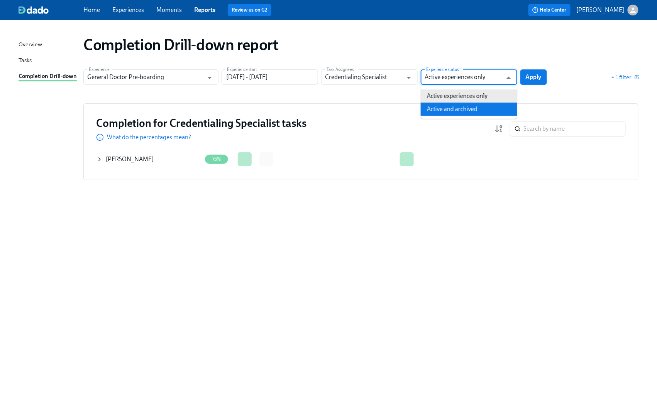  I want to click on a: Experiences, so click(128, 10).